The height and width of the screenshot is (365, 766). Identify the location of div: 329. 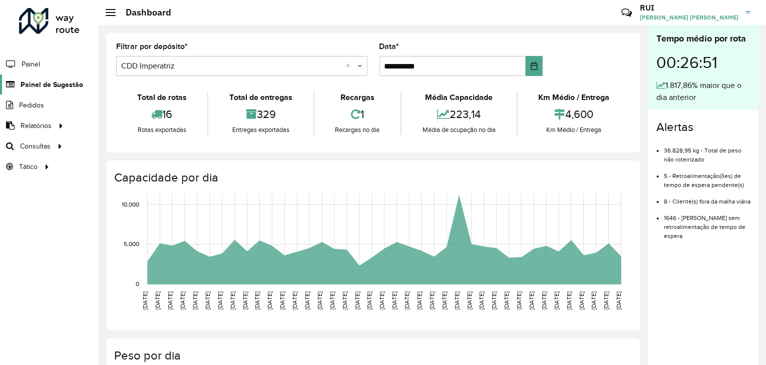
(260, 114).